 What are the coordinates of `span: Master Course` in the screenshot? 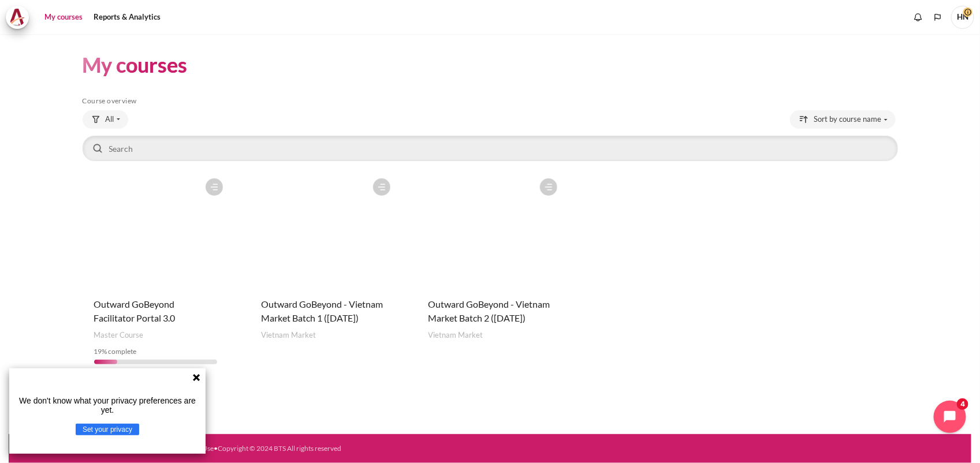 It's located at (119, 335).